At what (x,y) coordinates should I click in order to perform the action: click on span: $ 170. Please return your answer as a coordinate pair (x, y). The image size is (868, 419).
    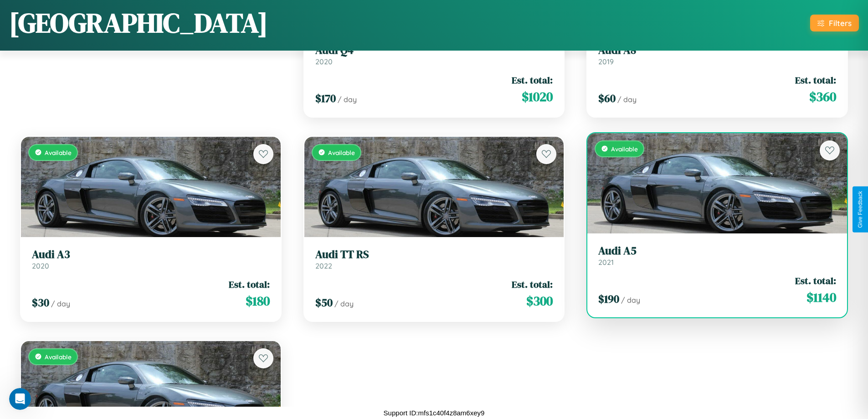
    Looking at the image, I should click on (325, 98).